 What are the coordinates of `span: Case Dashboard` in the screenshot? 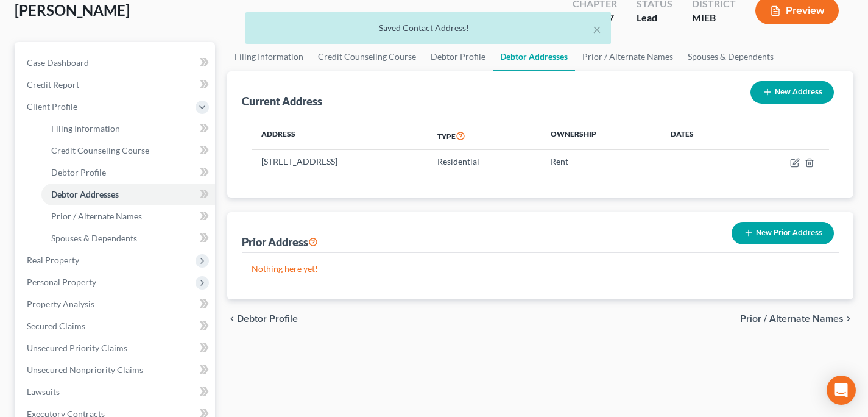 It's located at (58, 62).